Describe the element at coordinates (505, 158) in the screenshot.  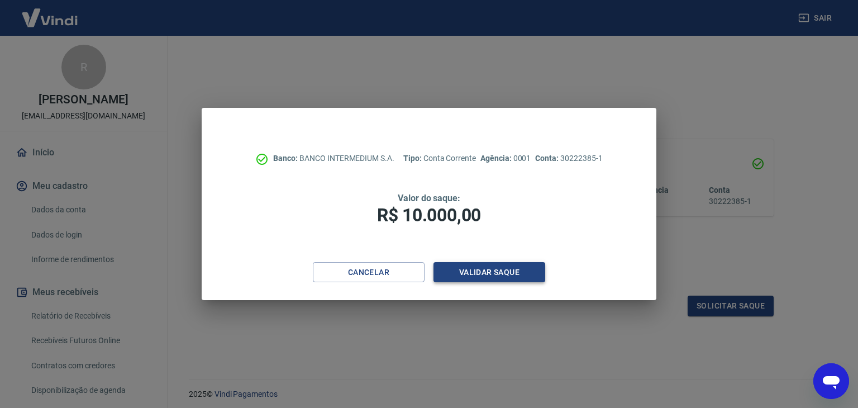
I see `p: 0001` at that location.